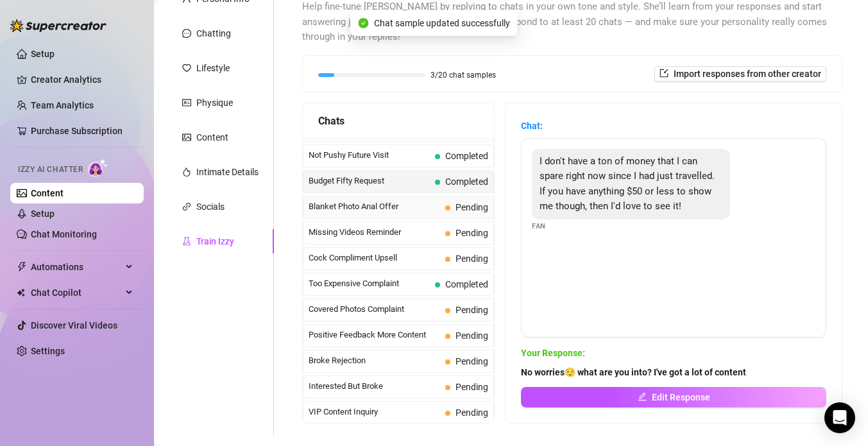  I want to click on span: idcard, so click(187, 103).